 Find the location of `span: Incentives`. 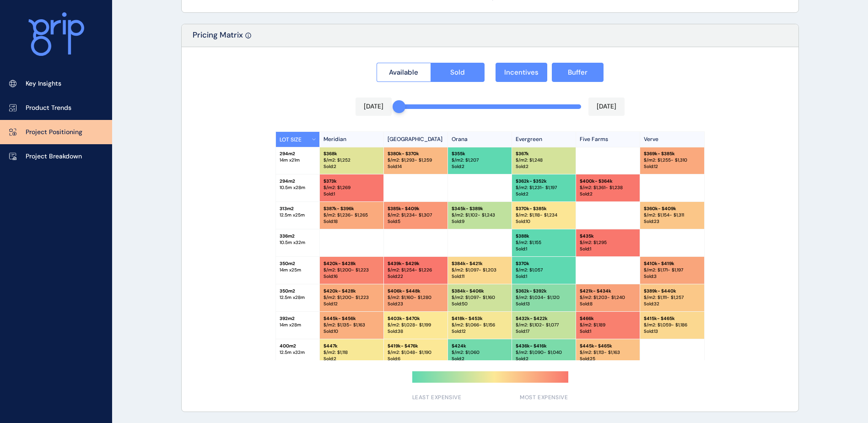

span: Incentives is located at coordinates (521, 72).